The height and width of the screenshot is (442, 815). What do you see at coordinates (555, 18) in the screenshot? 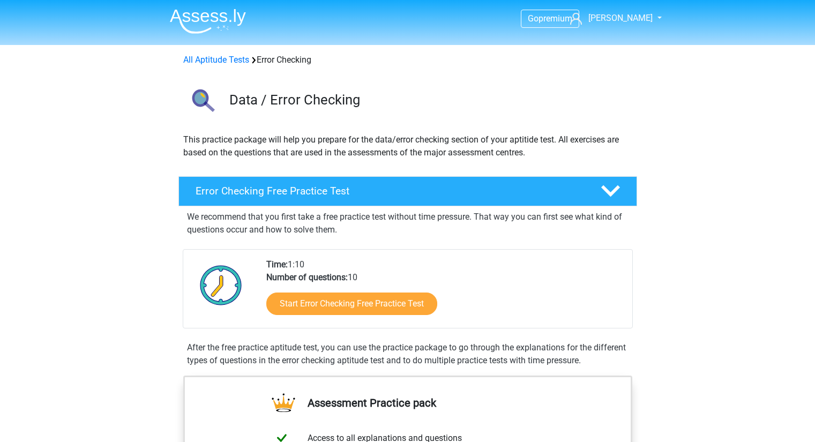
I see `span: premium` at bounding box center [555, 18].